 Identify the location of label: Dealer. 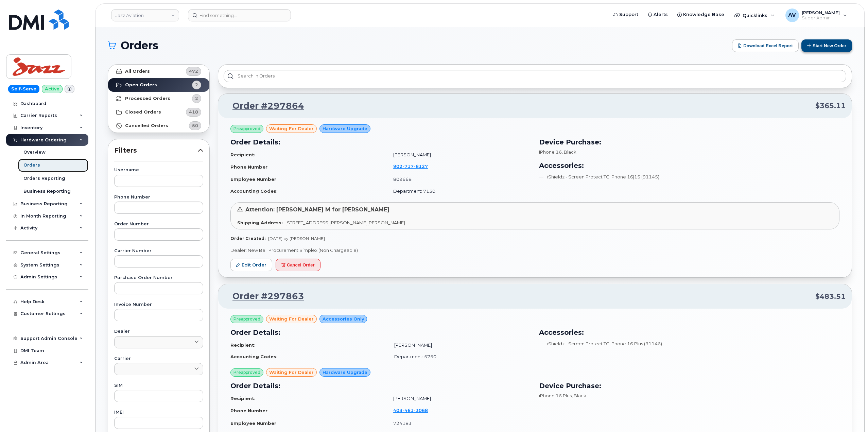
(159, 331).